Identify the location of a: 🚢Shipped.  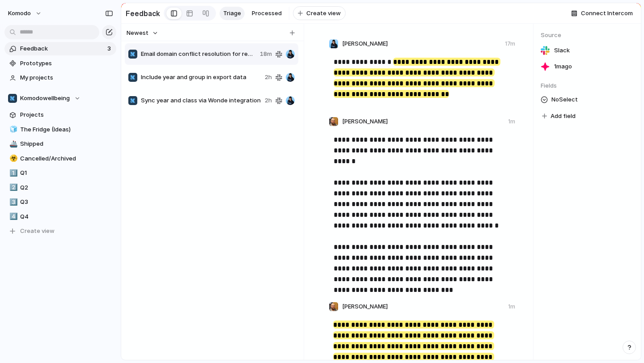
(60, 144).